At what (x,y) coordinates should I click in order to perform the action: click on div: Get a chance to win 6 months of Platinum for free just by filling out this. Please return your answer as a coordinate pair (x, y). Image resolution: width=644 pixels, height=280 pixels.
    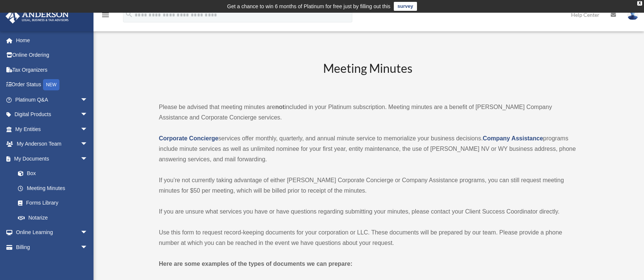
    Looking at the image, I should click on (308, 6).